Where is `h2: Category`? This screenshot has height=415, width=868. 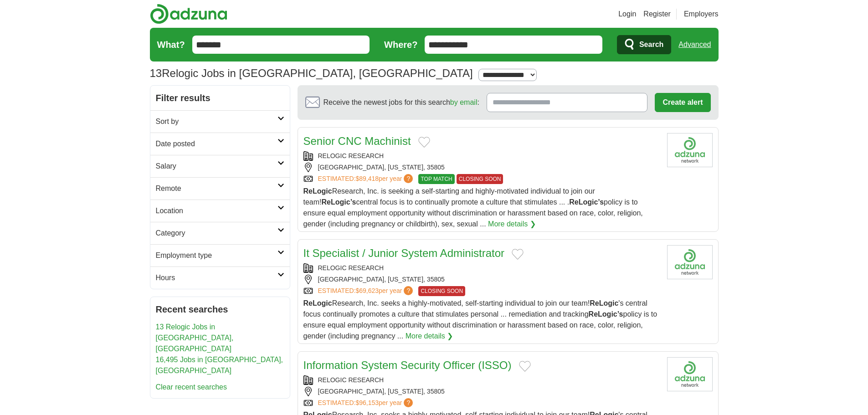 h2: Category is located at coordinates (216, 233).